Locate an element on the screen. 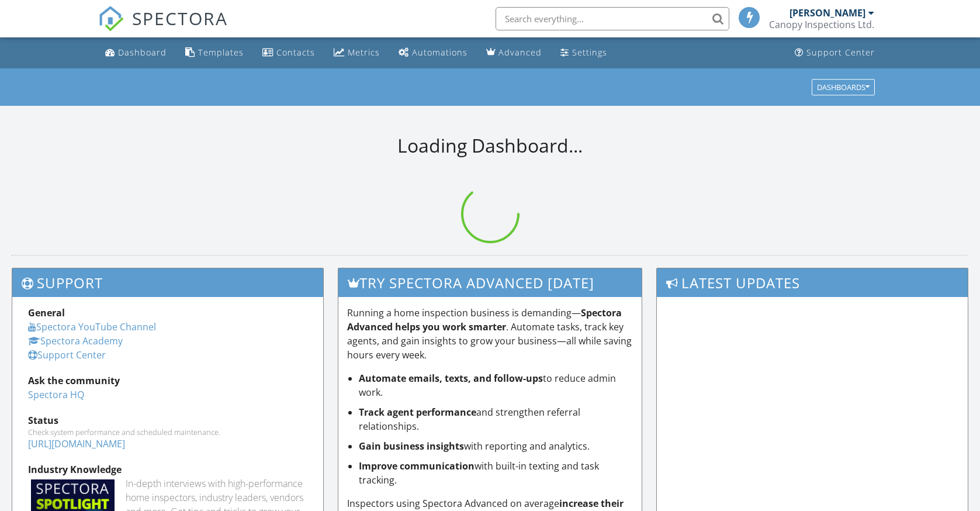  strong: General is located at coordinates (46, 313).